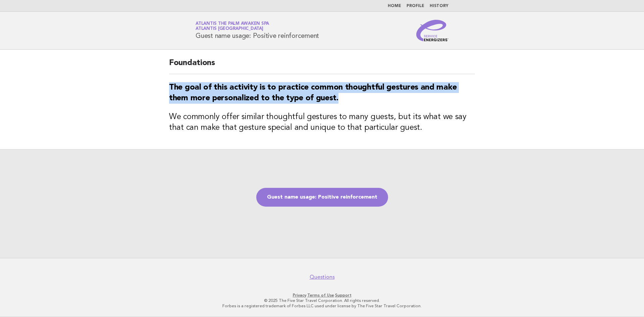  I want to click on a: History, so click(439, 6).